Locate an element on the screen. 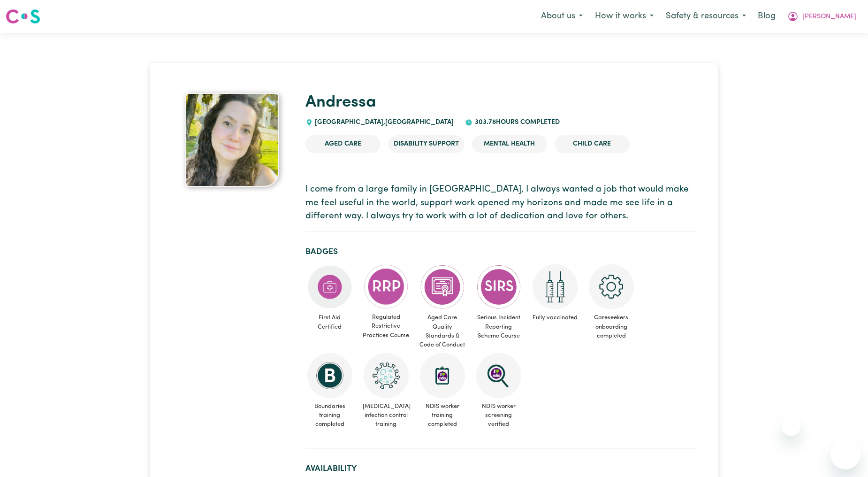 The width and height of the screenshot is (868, 477). span: First Aid Certified is located at coordinates (330, 322).